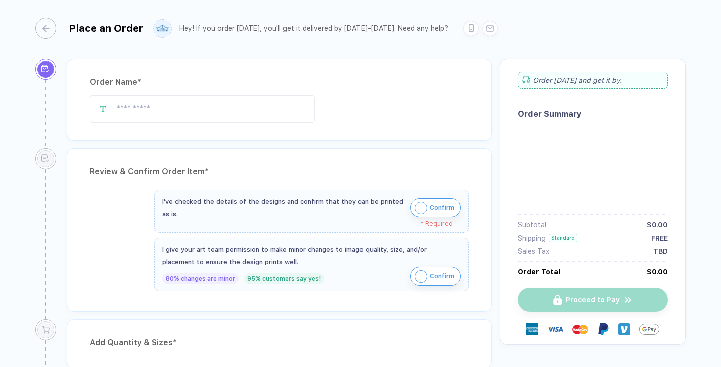 The width and height of the screenshot is (721, 367). What do you see at coordinates (538, 272) in the screenshot?
I see `div: Order Total` at bounding box center [538, 272].